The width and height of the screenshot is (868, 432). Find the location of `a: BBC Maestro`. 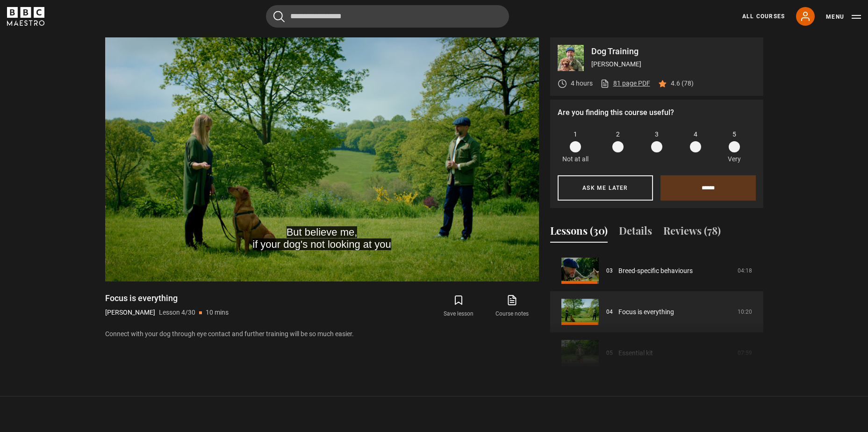

a: BBC Maestro is located at coordinates (26, 16).